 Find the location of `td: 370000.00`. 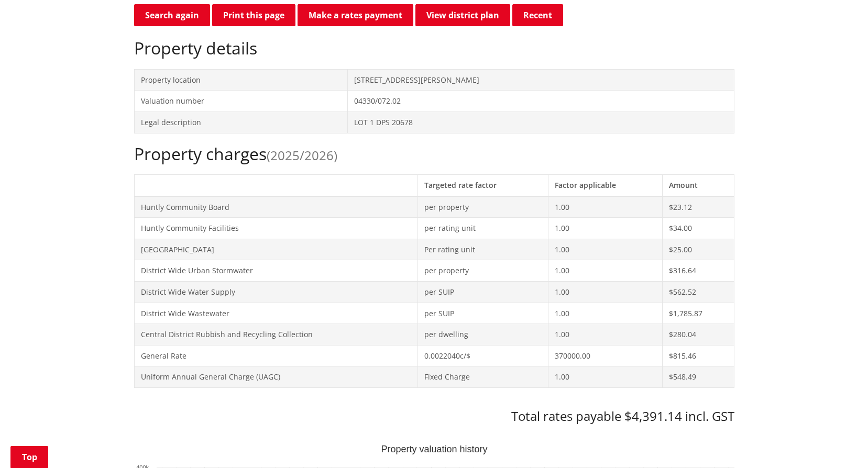

td: 370000.00 is located at coordinates (605, 356).